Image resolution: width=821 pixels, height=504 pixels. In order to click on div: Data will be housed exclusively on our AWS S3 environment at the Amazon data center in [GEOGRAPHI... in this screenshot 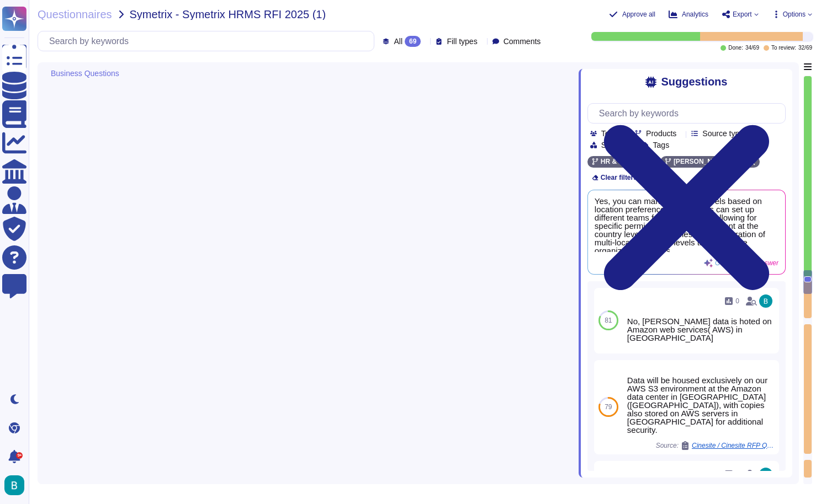, I will do `click(701, 404)`.